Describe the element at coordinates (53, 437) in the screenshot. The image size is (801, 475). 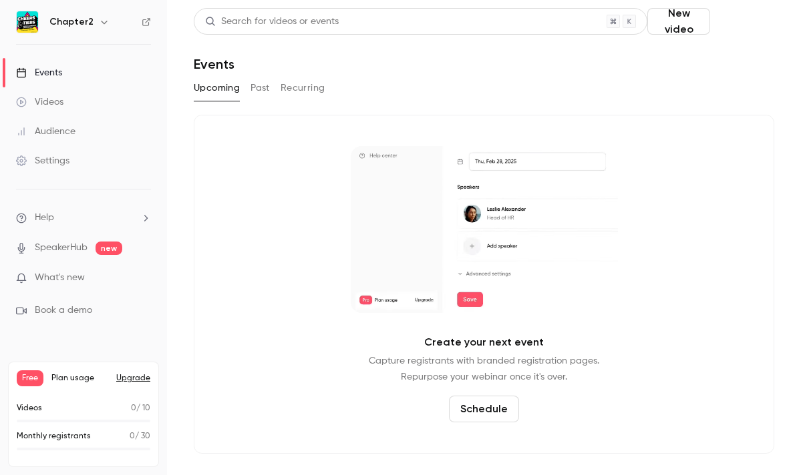
I see `p: Monthly registrants` at that location.